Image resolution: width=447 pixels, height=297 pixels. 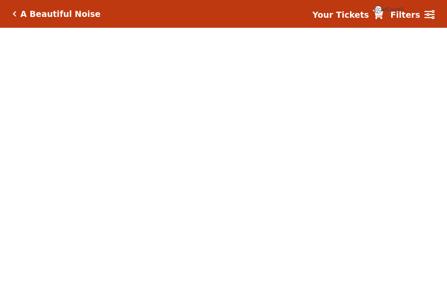 What do you see at coordinates (348, 15) in the screenshot?
I see `a: Your Tickets {{cartCount}}` at bounding box center [348, 15].